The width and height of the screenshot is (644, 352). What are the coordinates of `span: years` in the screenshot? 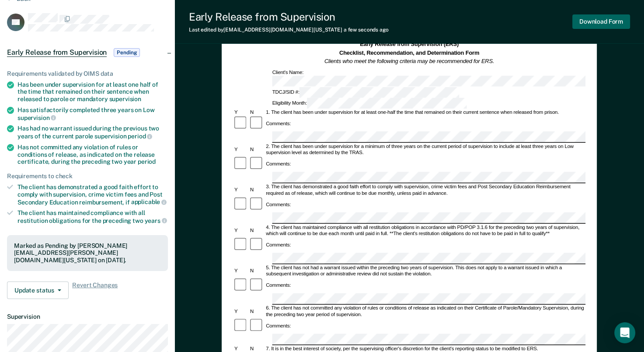 It's located at (156, 220).